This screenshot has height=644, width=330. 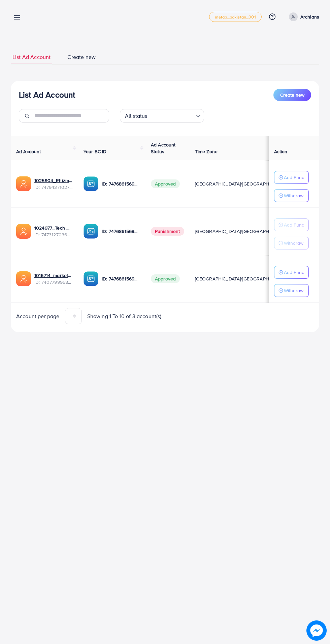 I want to click on a: 1025904_Rhizmall Archbeat_1741442161001, so click(x=54, y=180).